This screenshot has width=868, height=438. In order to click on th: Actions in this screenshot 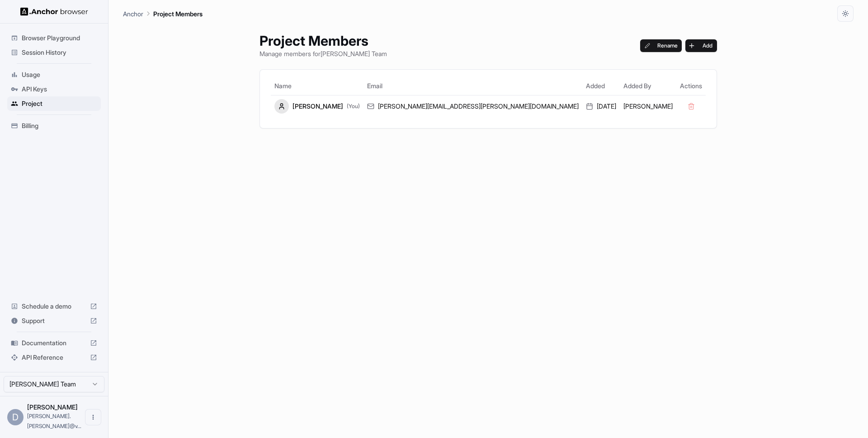, I will do `click(691, 86)`.